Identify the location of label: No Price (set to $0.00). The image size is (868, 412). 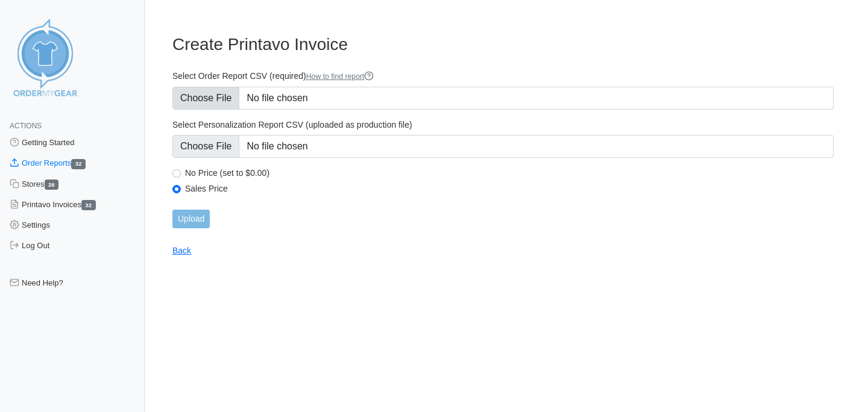
(509, 173).